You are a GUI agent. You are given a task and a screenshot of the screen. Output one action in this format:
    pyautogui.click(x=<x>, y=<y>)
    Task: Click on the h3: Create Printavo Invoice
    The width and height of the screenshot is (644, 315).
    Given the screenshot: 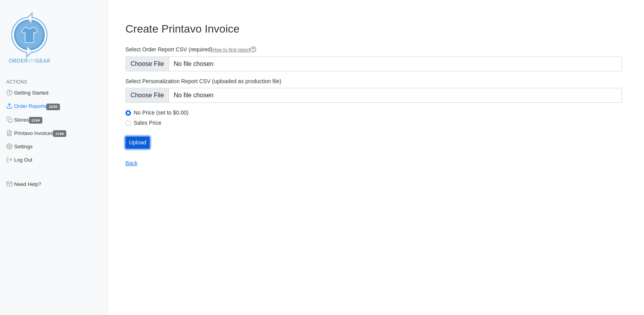 What is the action you would take?
    pyautogui.click(x=374, y=29)
    